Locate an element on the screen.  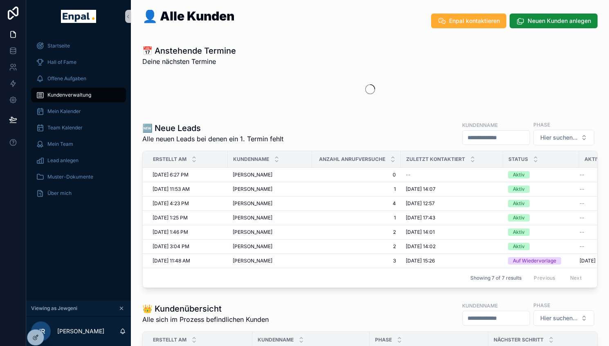
img: App logo is located at coordinates (78, 16).